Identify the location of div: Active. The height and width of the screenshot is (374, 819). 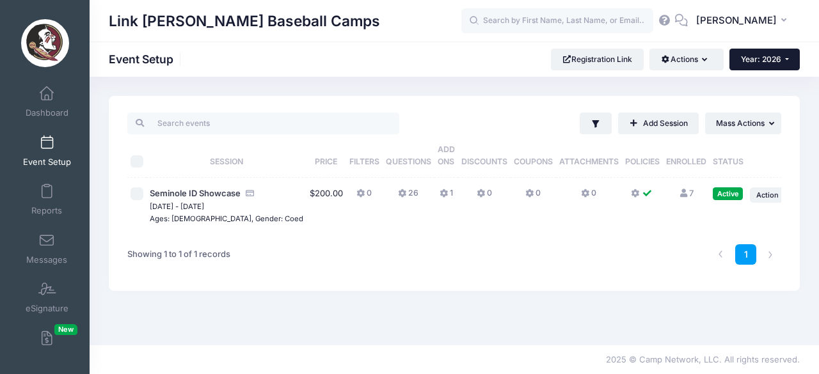
(728, 193).